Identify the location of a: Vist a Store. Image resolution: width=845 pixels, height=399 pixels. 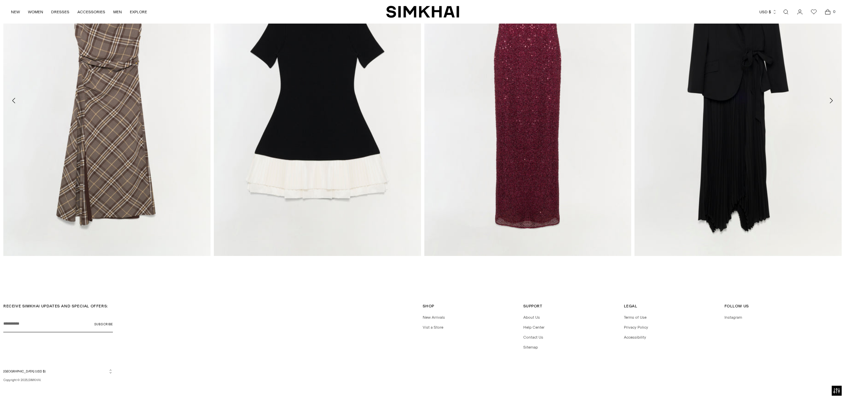
(433, 327).